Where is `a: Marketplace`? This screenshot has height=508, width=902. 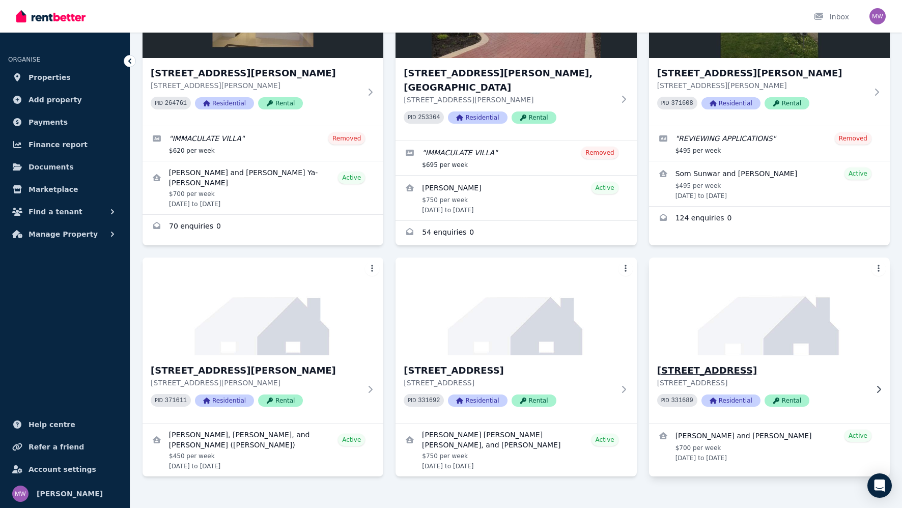
a: Marketplace is located at coordinates (65, 189).